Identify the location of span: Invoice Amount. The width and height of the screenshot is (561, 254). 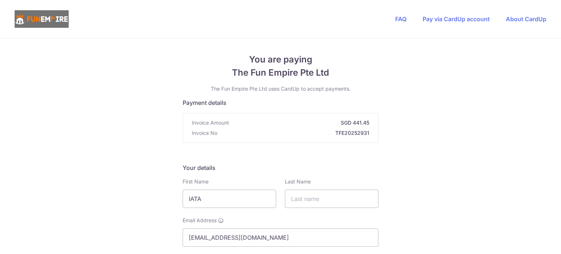
(211, 123).